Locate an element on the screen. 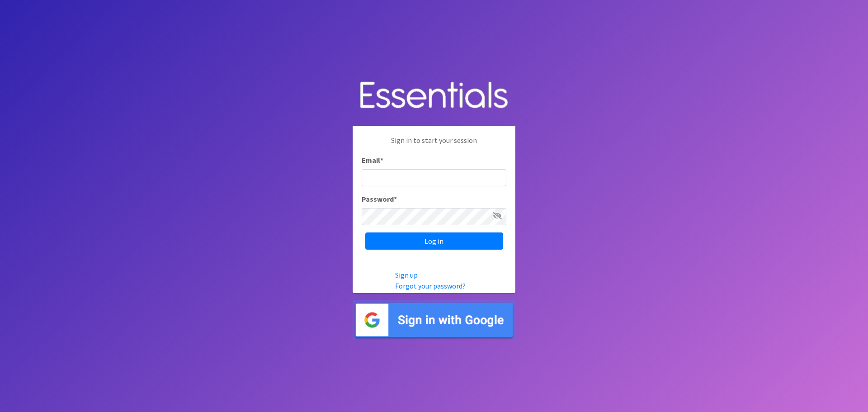 The width and height of the screenshot is (868, 412). img: Sign in with Google is located at coordinates (434, 320).